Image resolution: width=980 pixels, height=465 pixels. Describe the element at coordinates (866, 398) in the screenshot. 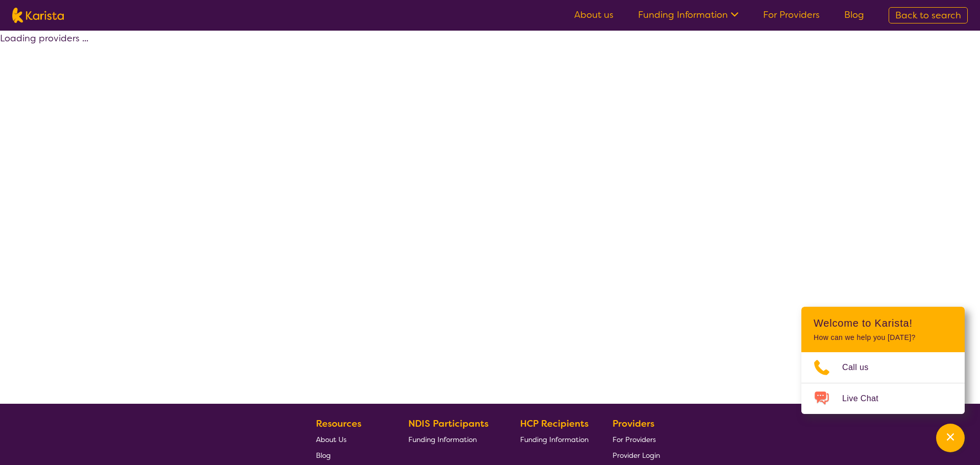

I see `span: Live Chat` at that location.